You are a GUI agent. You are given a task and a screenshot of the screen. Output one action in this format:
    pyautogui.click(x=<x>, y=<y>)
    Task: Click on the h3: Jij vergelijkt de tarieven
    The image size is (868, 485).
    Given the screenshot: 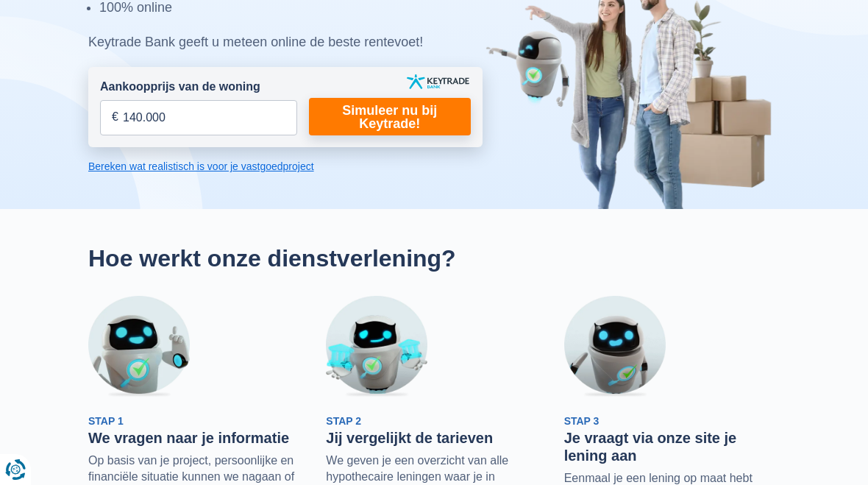 What is the action you would take?
    pyautogui.click(x=433, y=438)
    